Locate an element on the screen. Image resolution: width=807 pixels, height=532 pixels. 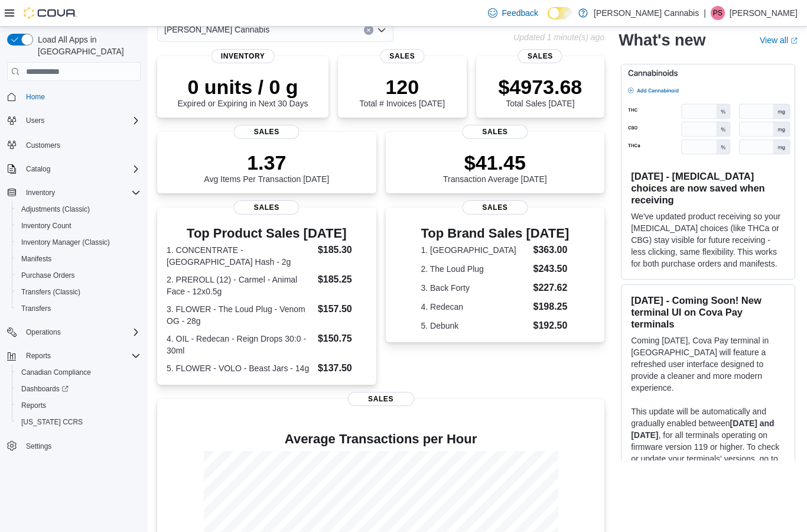
a: Canadian Compliance is located at coordinates (56, 372).